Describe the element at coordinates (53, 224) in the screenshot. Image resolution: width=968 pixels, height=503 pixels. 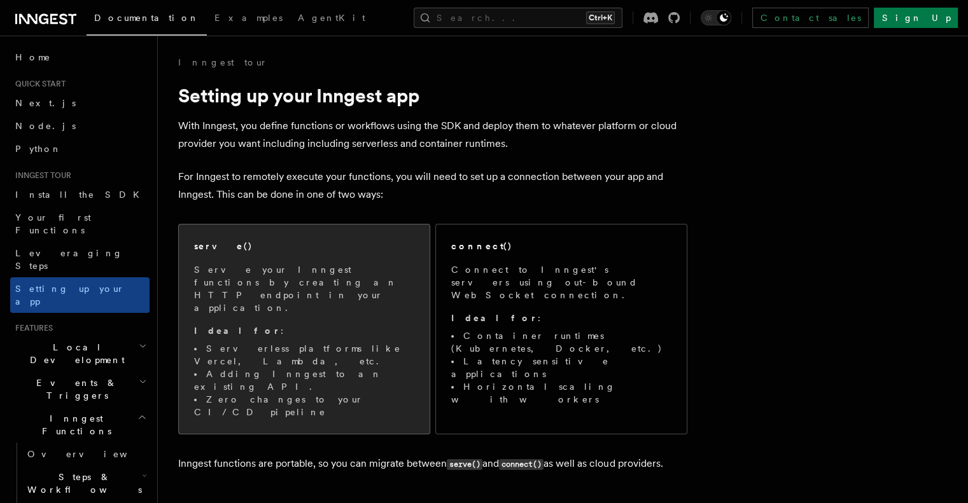
I see `span: Your first Functions` at that location.